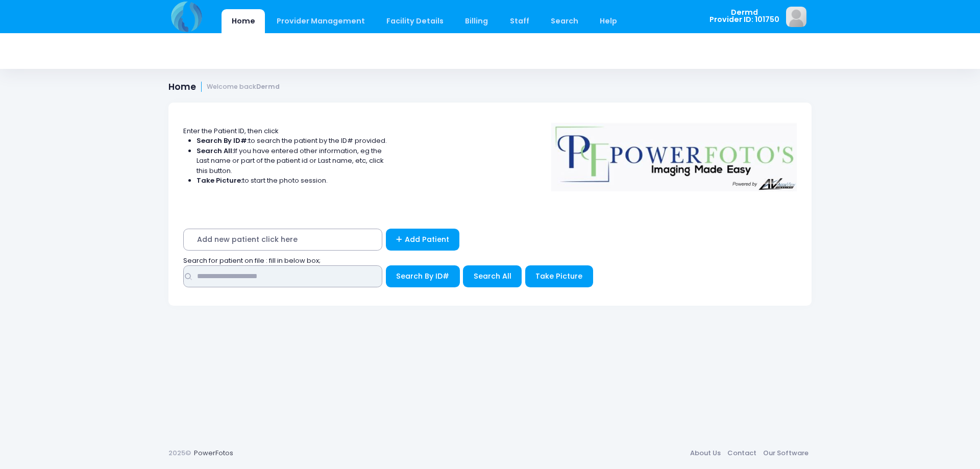 The width and height of the screenshot is (980, 469). Describe the element at coordinates (415, 21) in the screenshot. I see `a: Facility Details` at that location.